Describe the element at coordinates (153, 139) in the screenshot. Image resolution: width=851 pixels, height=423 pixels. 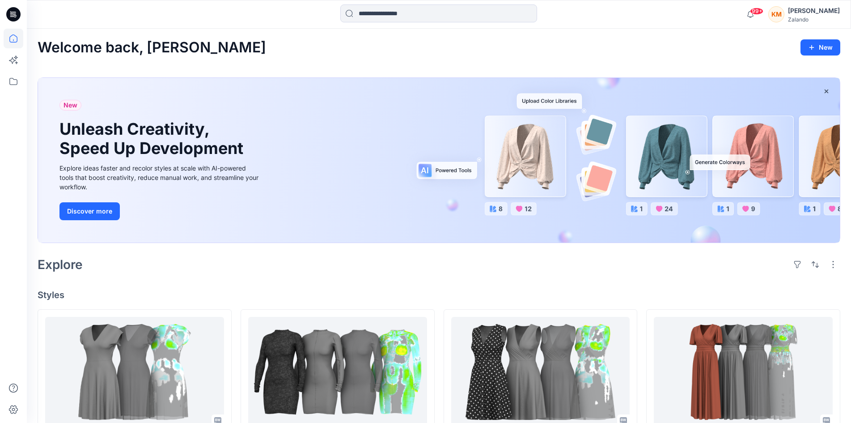
I see `h1: Unleash Creativity, Speed Up Development` at that location.